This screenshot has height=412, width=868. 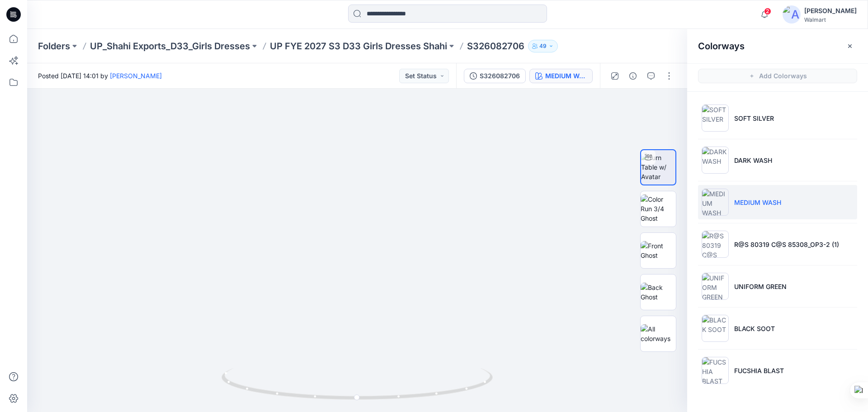 What do you see at coordinates (715, 329) in the screenshot?
I see `img: BLACK SOOT` at bounding box center [715, 329].